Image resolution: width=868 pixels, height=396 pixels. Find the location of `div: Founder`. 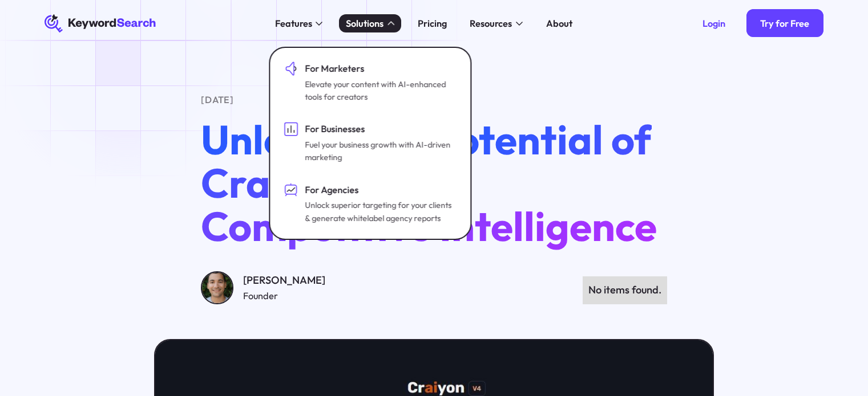

div: Founder is located at coordinates (284, 296).